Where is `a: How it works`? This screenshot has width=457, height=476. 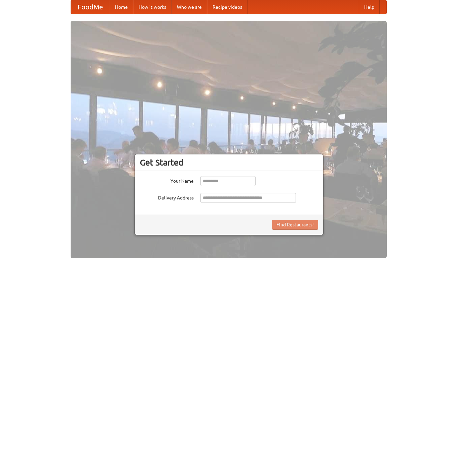 a: How it works is located at coordinates (152, 7).